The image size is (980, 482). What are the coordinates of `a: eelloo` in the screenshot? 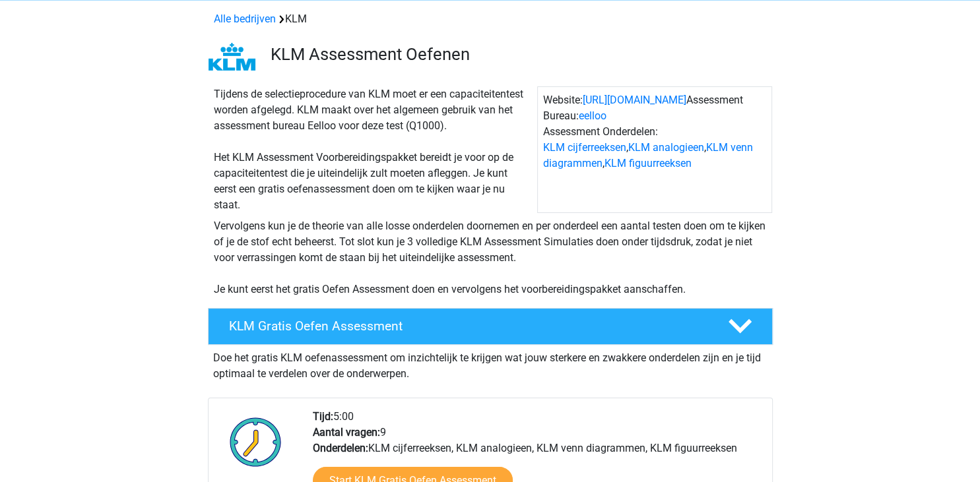 It's located at (593, 116).